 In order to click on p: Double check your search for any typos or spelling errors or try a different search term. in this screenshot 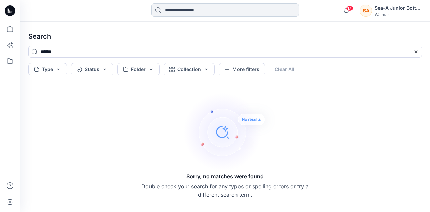, I will do `click(225, 190)`.